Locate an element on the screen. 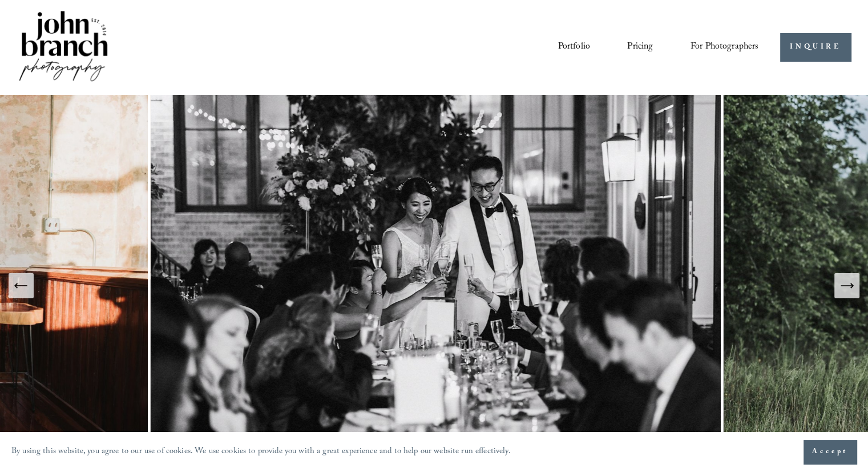  a: INQUIRE is located at coordinates (815, 47).